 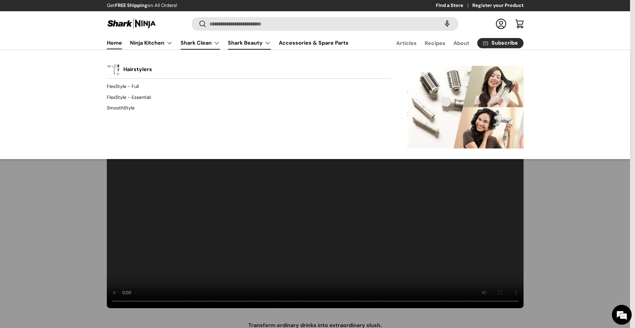 What do you see at coordinates (406, 43) in the screenshot?
I see `a: Articles` at bounding box center [406, 43].